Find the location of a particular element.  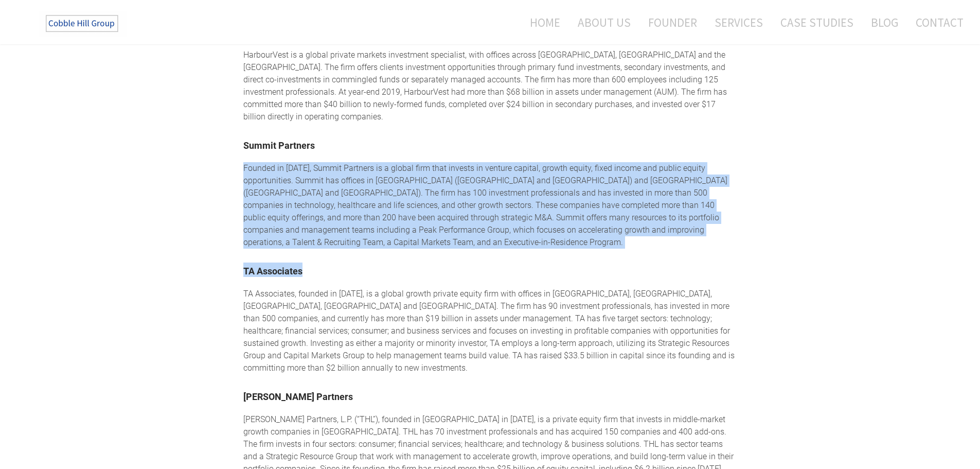

img: The Cobble Hill Group LLC is located at coordinates (83, 24).